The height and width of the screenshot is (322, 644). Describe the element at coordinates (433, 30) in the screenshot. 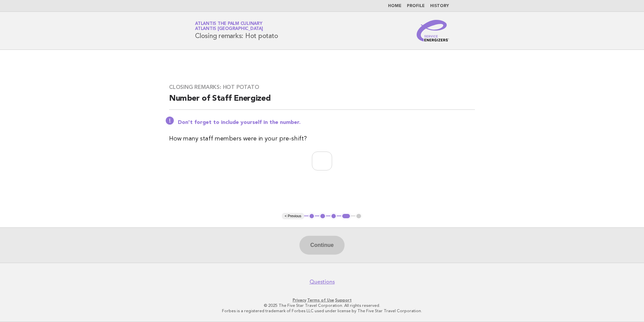

I see `img: Service Energizers` at that location.